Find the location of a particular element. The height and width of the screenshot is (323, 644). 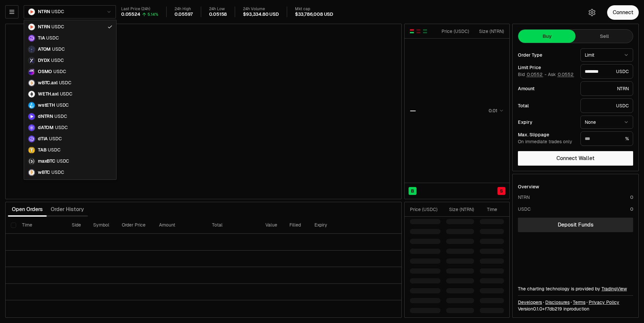

img: dATOM Logo is located at coordinates (31, 128).